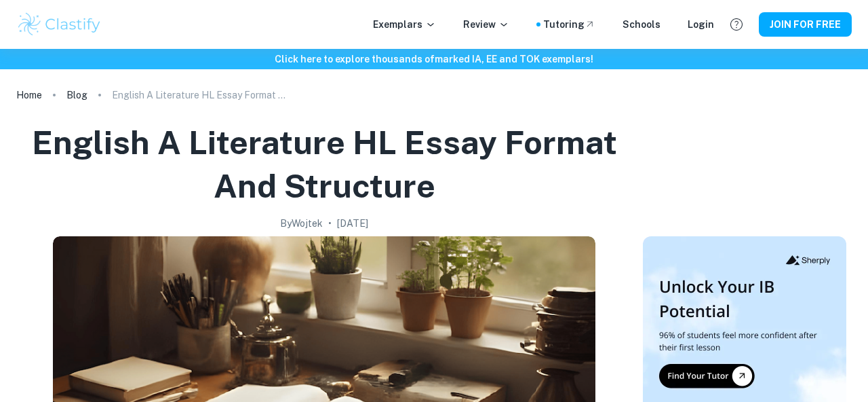 The height and width of the screenshot is (402, 868). Describe the element at coordinates (301, 223) in the screenshot. I see `h2: By Wojtek` at that location.